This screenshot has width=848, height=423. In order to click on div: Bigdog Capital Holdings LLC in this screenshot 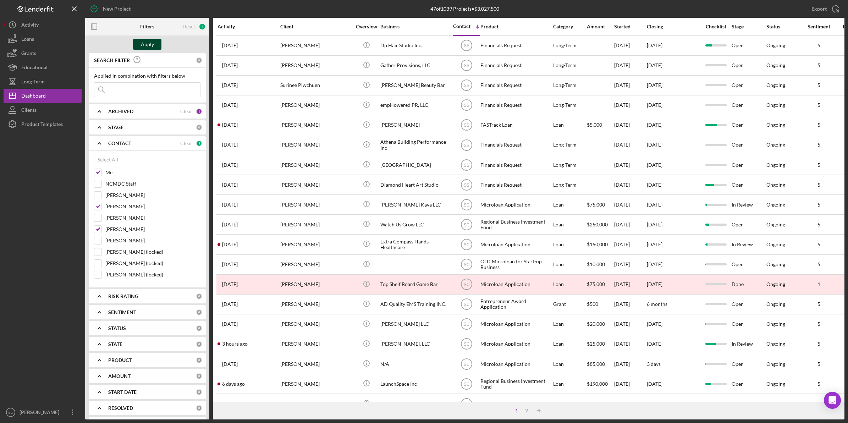, I will do `click(416, 404)`.